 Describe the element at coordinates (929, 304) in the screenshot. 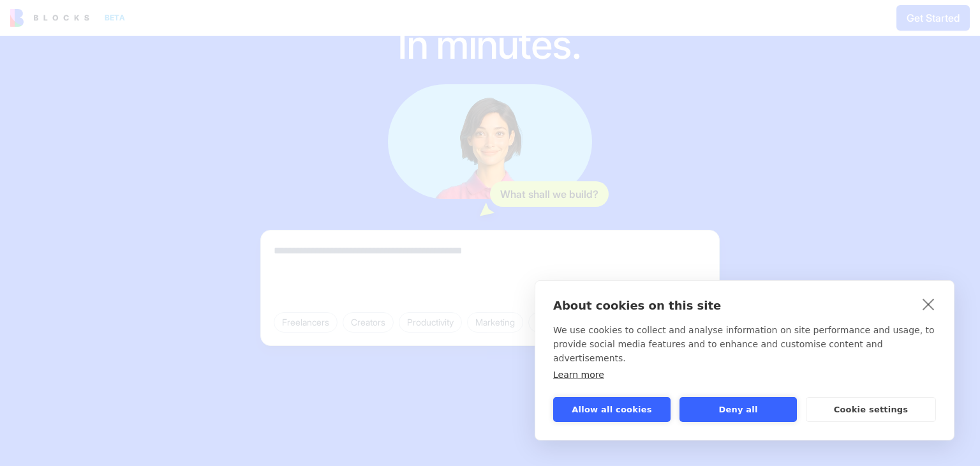

I see `a: close` at that location.